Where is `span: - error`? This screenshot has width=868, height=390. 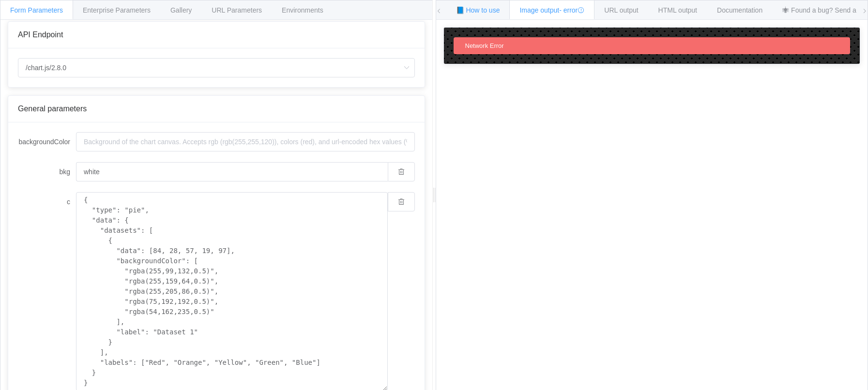
span: - error is located at coordinates (571, 10).